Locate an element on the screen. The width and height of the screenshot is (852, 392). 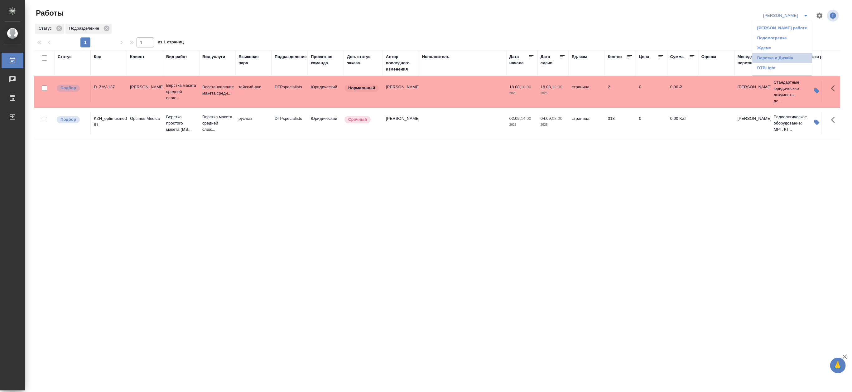
p: Статус is located at coordinates (46, 28).